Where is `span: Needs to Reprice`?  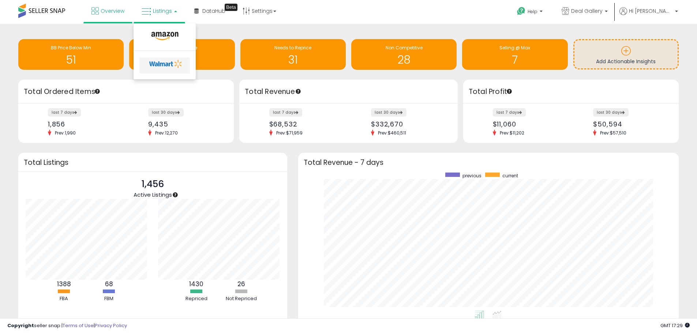
span: Needs to Reprice is located at coordinates (293, 48).